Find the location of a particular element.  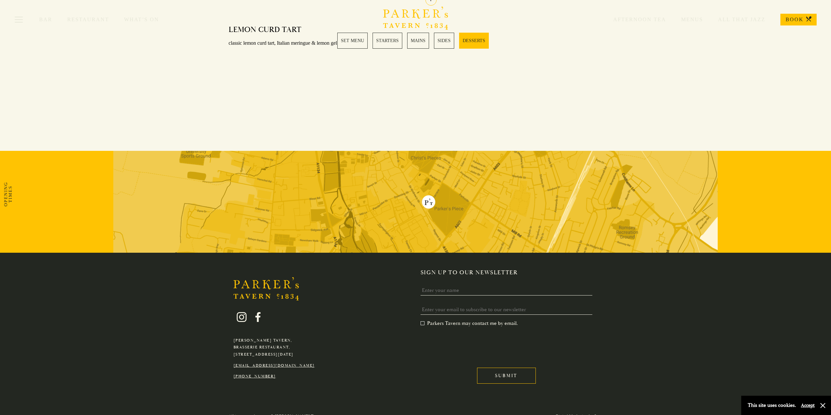

a: 3 / 5 is located at coordinates (418, 41).